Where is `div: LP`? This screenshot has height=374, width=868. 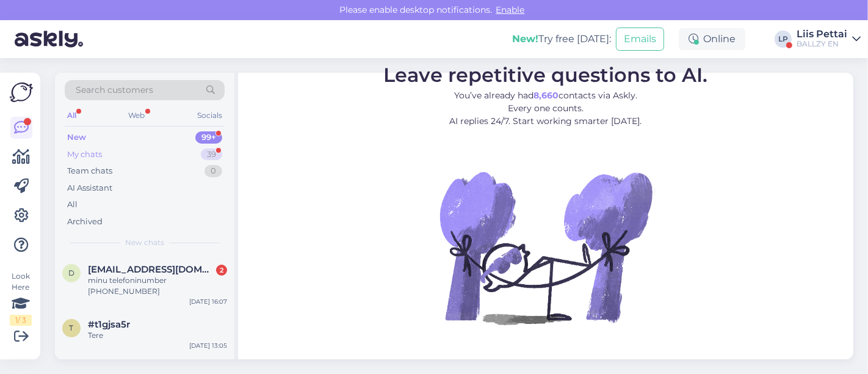
div: LP is located at coordinates (783, 39).